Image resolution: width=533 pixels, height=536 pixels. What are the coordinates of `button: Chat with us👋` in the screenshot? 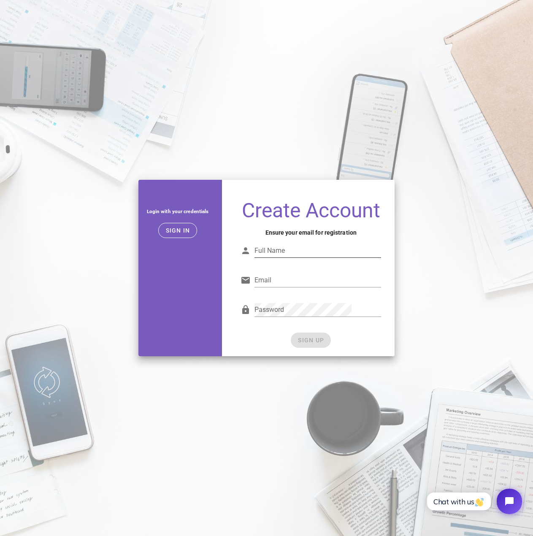 It's located at (41, 20).